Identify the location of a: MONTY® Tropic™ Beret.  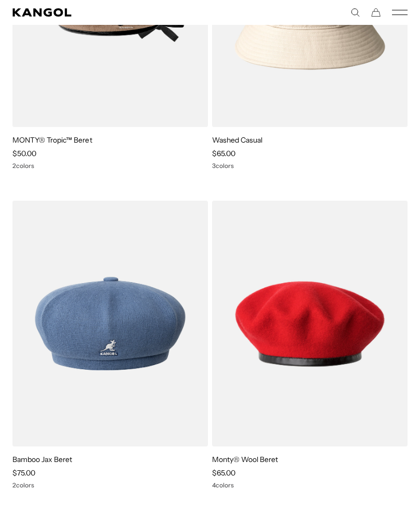
(52, 140).